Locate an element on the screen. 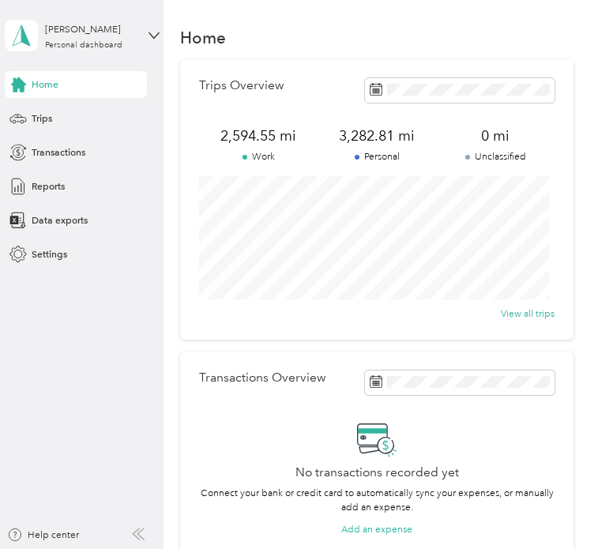 The image size is (598, 549). span: 2,594.55 mi is located at coordinates (258, 136).